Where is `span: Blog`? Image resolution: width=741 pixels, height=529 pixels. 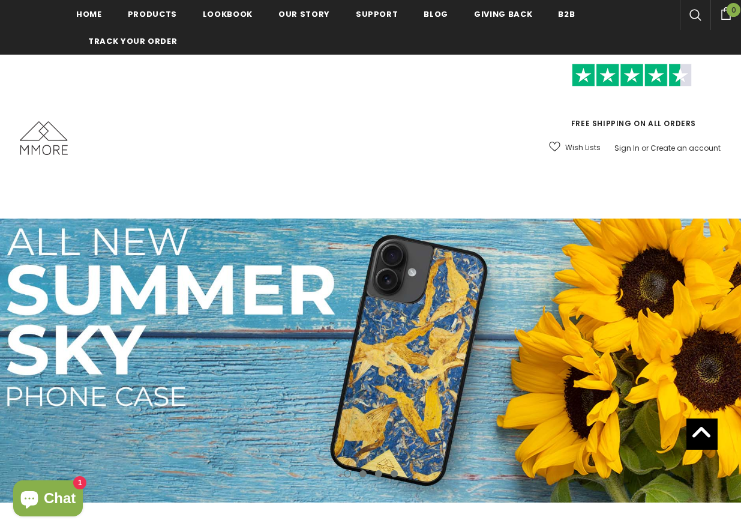 span: Blog is located at coordinates (436, 14).